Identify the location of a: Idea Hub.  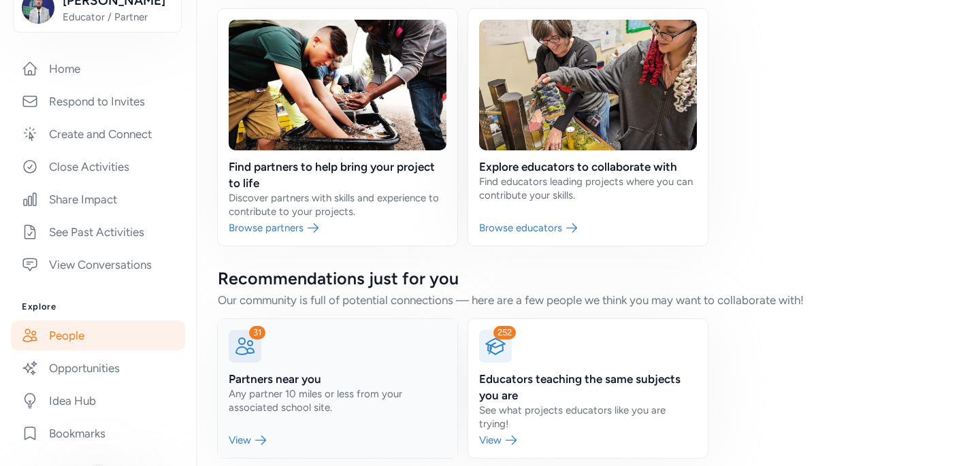
(98, 401).